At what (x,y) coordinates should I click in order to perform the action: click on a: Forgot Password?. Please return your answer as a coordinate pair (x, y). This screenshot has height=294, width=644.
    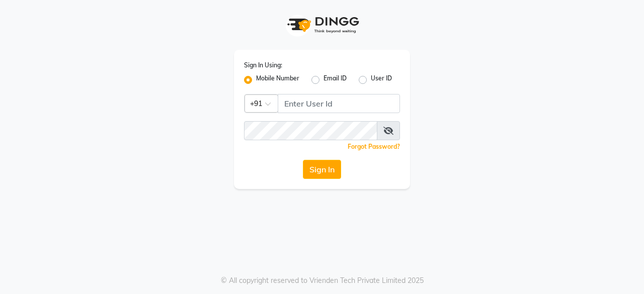
    Looking at the image, I should click on (373, 146).